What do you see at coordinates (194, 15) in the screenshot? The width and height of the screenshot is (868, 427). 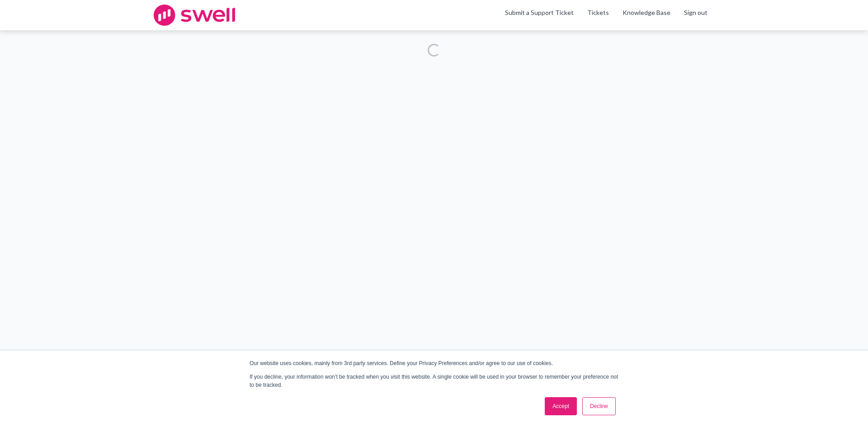 I see `img: swell` at bounding box center [194, 15].